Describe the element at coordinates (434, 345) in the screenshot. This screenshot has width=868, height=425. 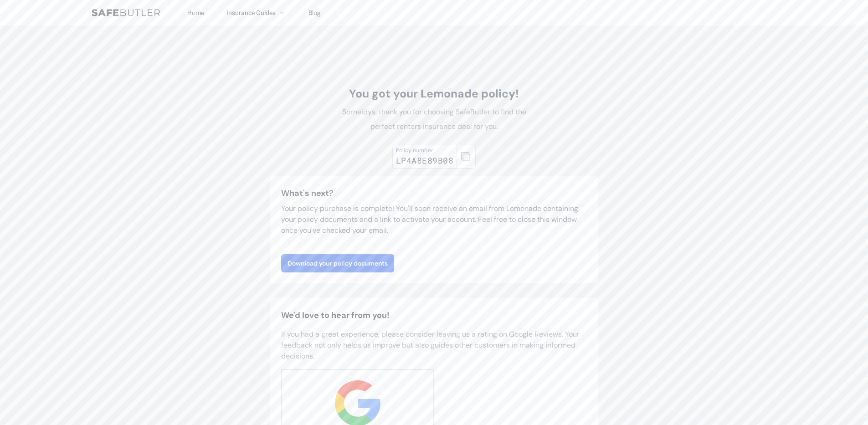
I see `p: If you had a great experience, please consider leaving us a rating on Google Reviews. Your feedba...` at that location.